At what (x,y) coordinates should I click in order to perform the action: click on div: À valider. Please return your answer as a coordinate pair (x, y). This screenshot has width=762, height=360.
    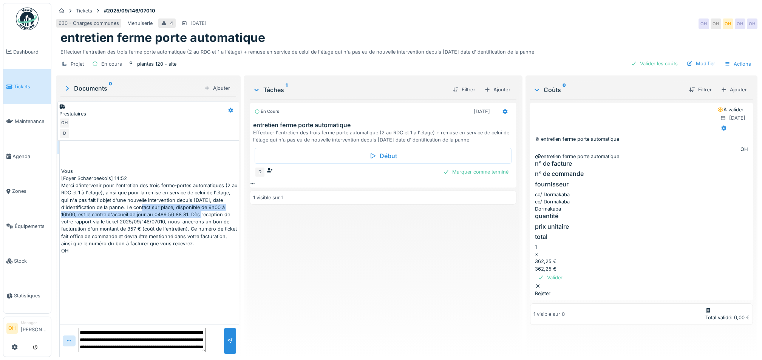
    Looking at the image, I should click on (732, 110).